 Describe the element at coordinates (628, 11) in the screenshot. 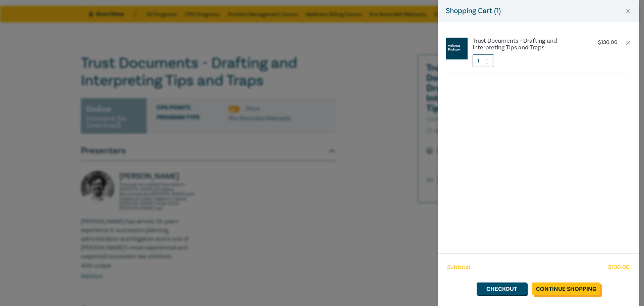

I see `button: Close` at that location.